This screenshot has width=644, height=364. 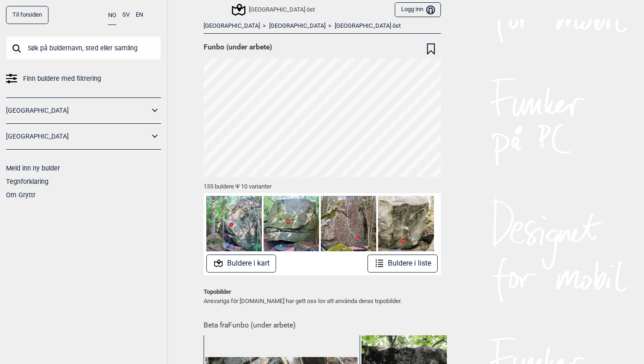 I want to click on a: Til forsiden, so click(x=27, y=15).